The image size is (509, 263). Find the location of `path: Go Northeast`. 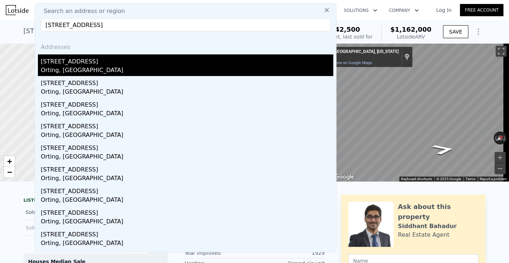

path: Go Northeast is located at coordinates (443, 149).